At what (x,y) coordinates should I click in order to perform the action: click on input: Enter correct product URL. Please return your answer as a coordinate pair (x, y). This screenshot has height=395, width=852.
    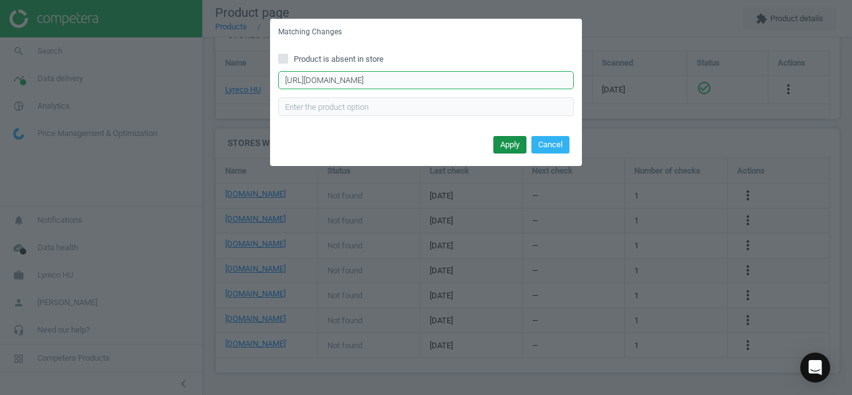
    Looking at the image, I should click on (426, 80).